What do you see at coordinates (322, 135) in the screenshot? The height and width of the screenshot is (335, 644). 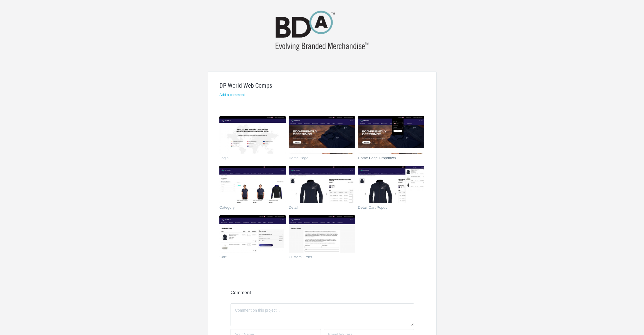 I see `img: bdainc186_527g7y_thumb.jpg` at bounding box center [322, 135].